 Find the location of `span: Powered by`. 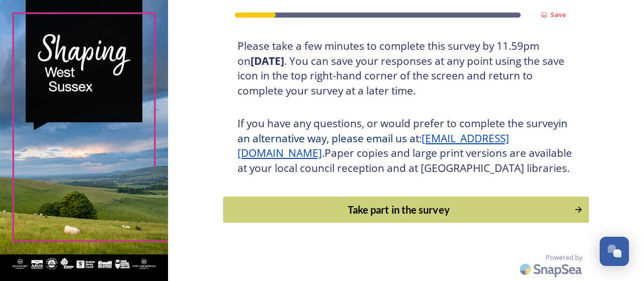

span: Powered by is located at coordinates (564, 257).